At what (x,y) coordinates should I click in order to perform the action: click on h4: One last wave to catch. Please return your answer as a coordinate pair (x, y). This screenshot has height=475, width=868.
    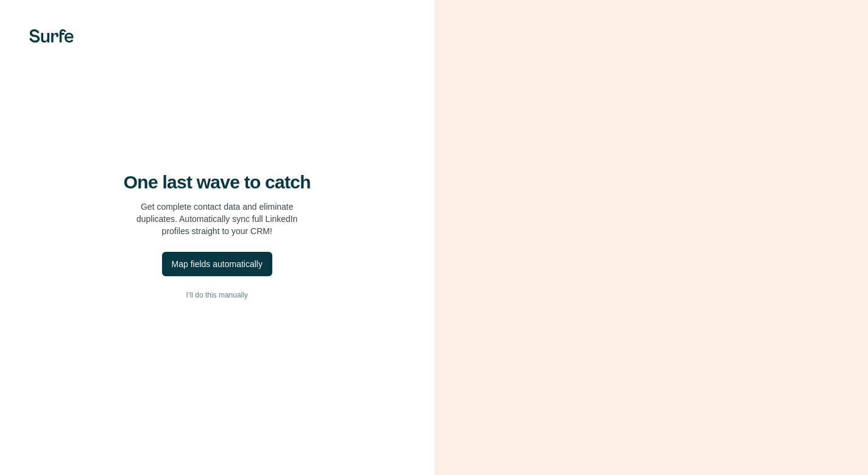
    Looking at the image, I should click on (217, 182).